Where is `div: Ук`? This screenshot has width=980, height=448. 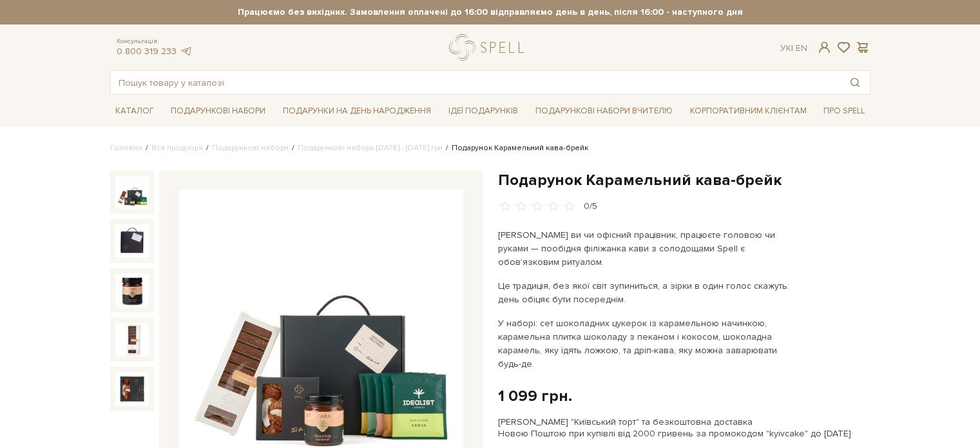
div: Ук is located at coordinates (794, 48).